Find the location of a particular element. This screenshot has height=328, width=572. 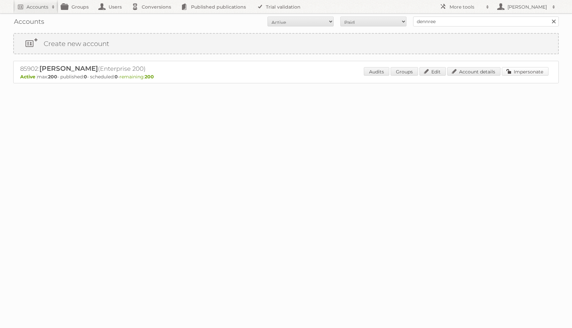

a: Account details is located at coordinates (473, 71).